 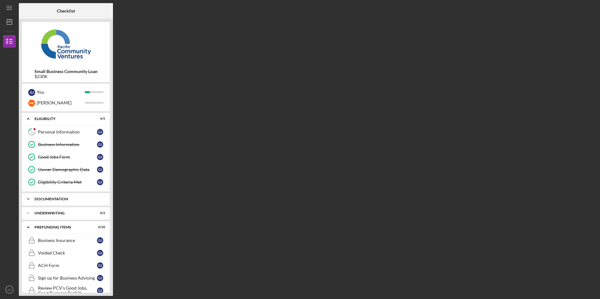 I want to click on div: 0 / 10, so click(x=99, y=227).